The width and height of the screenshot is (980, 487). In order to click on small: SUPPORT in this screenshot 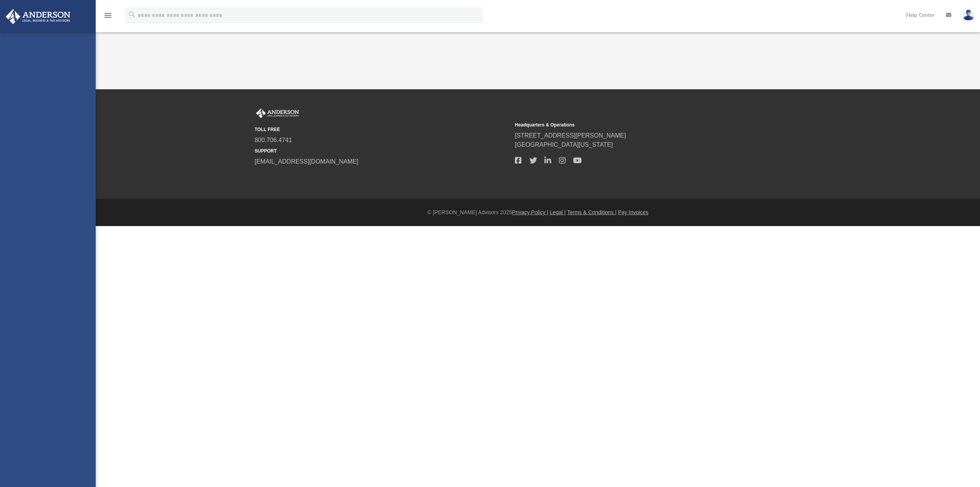, I will do `click(382, 151)`.